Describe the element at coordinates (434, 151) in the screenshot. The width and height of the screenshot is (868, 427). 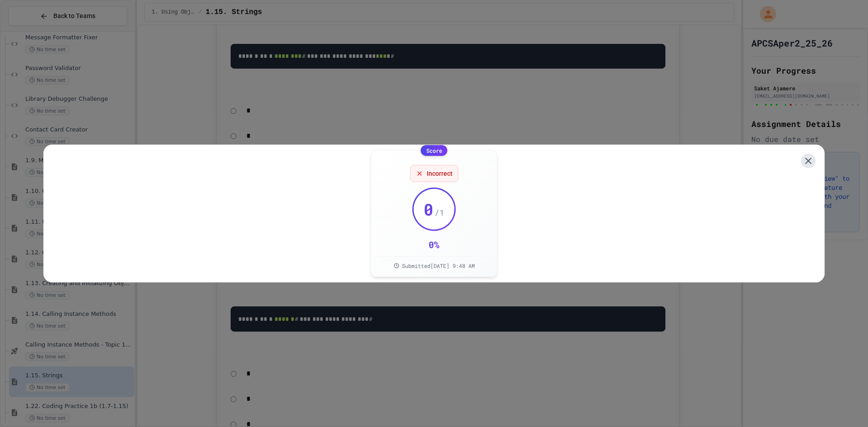
I see `div: Score` at that location.